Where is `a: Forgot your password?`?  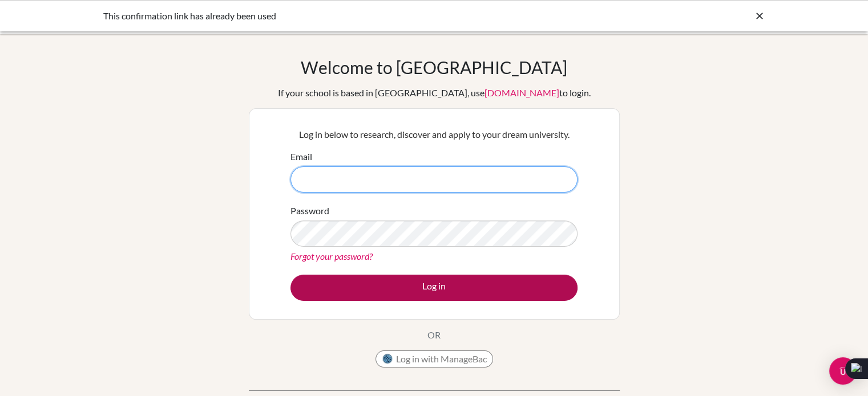 a: Forgot your password? is located at coordinates (332, 256).